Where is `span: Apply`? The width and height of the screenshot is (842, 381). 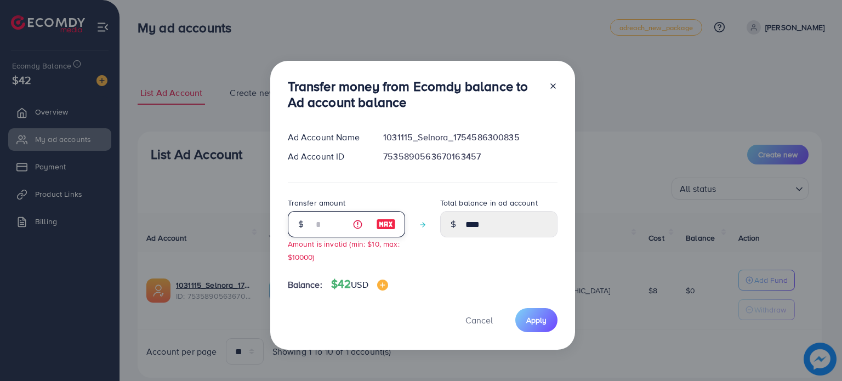
span: Apply is located at coordinates (536, 320).